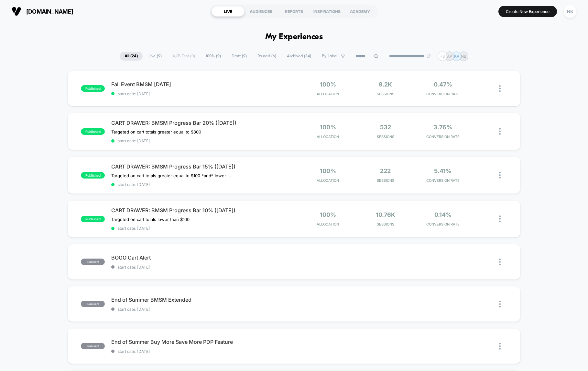  Describe the element at coordinates (16, 11) in the screenshot. I see `img: Visually logo` at that location.